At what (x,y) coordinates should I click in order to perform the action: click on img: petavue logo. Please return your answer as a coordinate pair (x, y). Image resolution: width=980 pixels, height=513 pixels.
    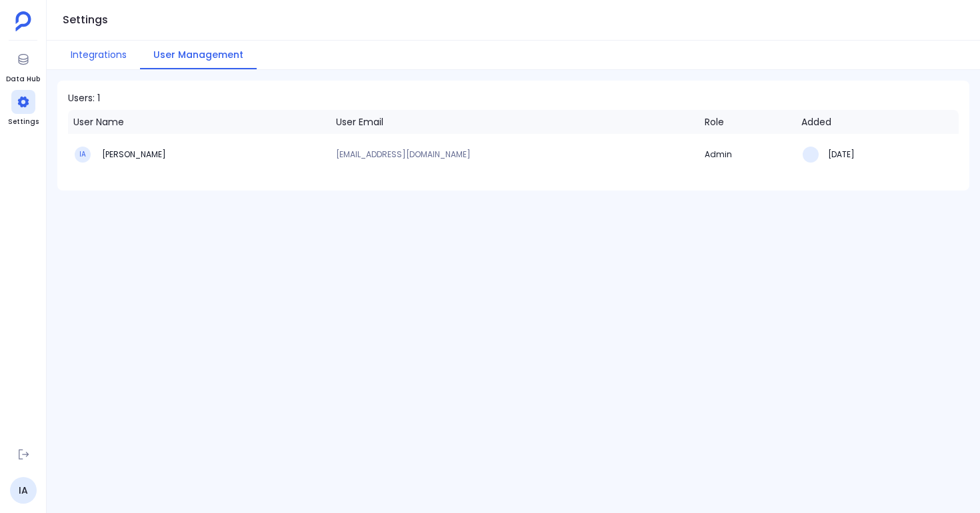
    Looking at the image, I should click on (23, 21).